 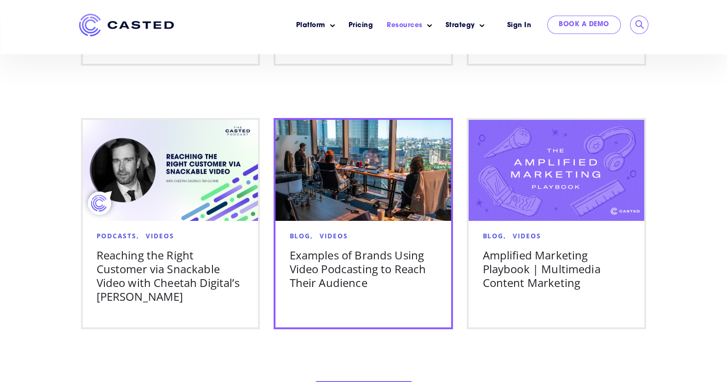 What do you see at coordinates (361, 25) in the screenshot?
I see `a: Pricing` at bounding box center [361, 25].